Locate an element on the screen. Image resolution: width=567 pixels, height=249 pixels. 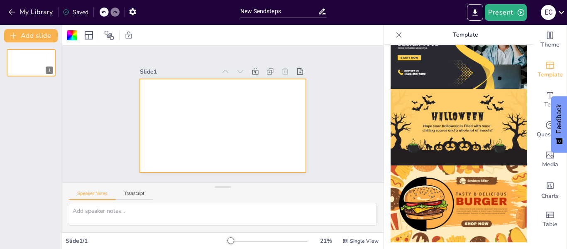
span: Single View is located at coordinates (364, 241).